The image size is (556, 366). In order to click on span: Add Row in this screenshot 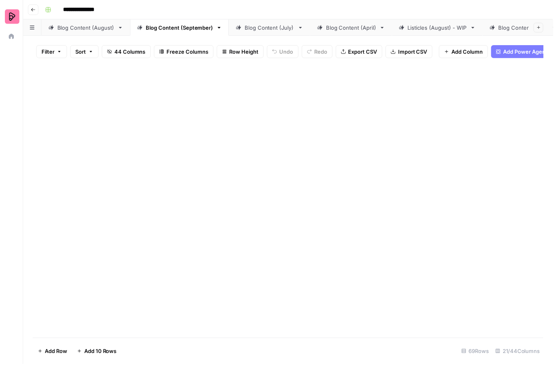, I will do `click(56, 353)`.